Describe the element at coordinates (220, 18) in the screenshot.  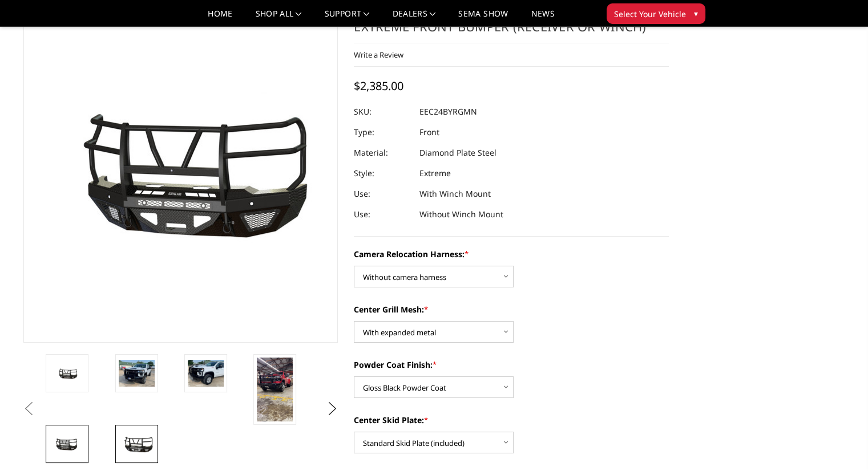
I see `a: Home` at that location.